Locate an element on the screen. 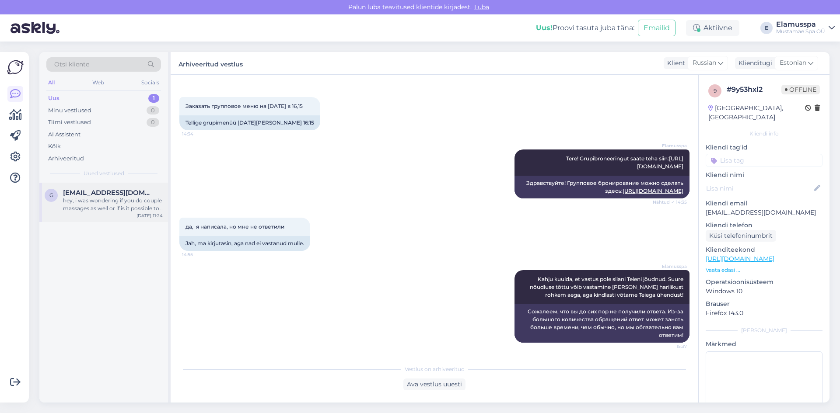 The image size is (840, 413). p: Kliendi email is located at coordinates (764, 203).